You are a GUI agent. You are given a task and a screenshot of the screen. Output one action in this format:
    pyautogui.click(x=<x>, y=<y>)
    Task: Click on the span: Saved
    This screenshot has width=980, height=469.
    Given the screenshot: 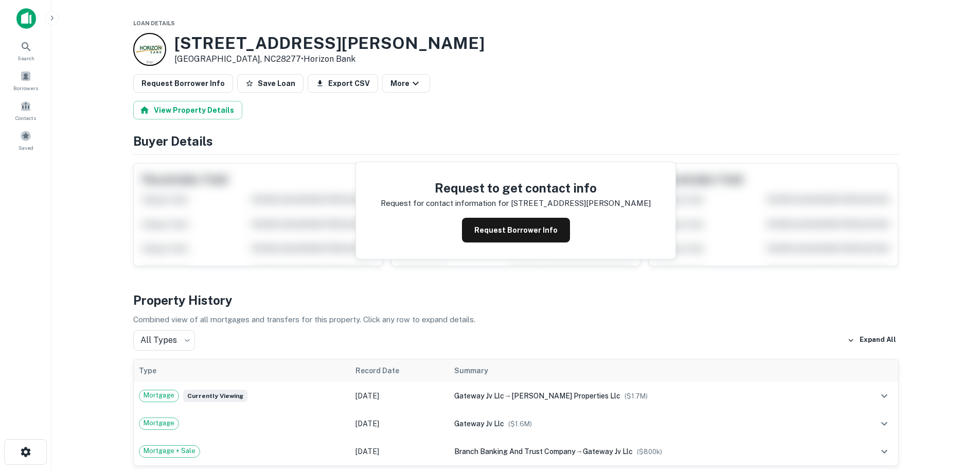 What is the action you would take?
    pyautogui.click(x=26, y=148)
    